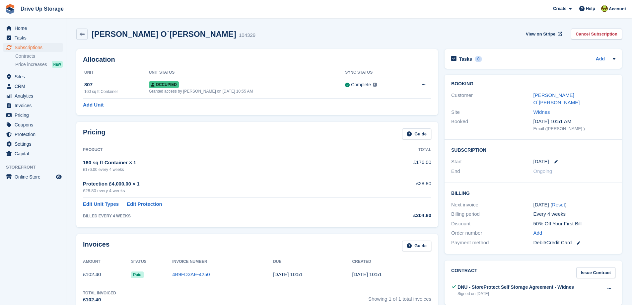 This screenshot has width=632, height=305. Describe the element at coordinates (541, 162) in the screenshot. I see `time: 2025-08-29 00:00:00 UTC` at that location.